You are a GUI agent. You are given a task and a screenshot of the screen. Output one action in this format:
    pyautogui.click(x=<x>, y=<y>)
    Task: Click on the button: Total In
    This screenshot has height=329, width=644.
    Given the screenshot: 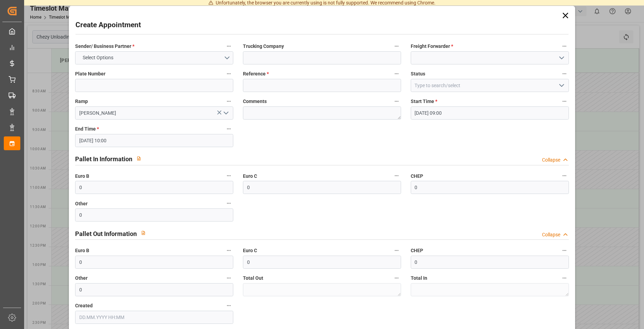 What is the action you would take?
    pyautogui.click(x=564, y=278)
    